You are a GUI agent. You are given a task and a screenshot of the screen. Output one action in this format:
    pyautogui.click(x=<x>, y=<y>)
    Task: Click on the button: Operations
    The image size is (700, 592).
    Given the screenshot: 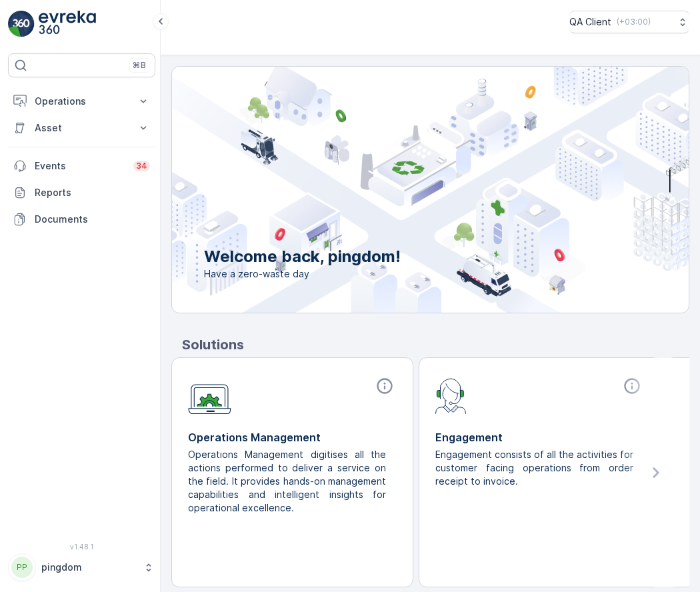 What is the action you would take?
    pyautogui.click(x=81, y=102)
    